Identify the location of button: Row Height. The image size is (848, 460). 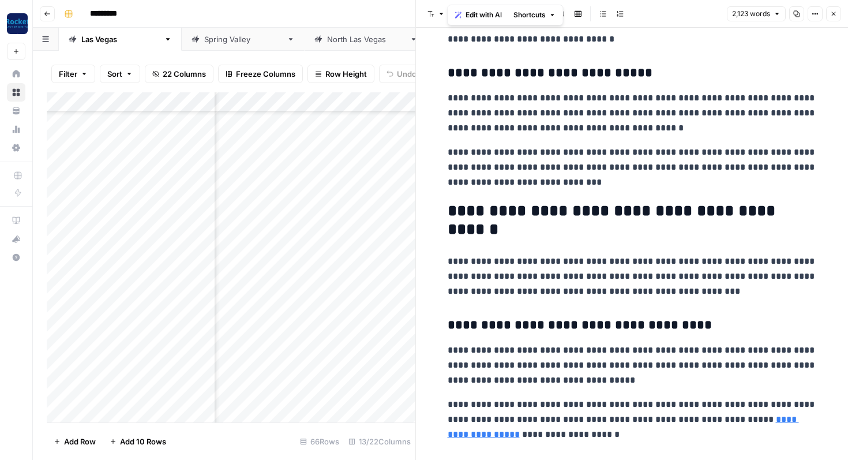
(341, 74).